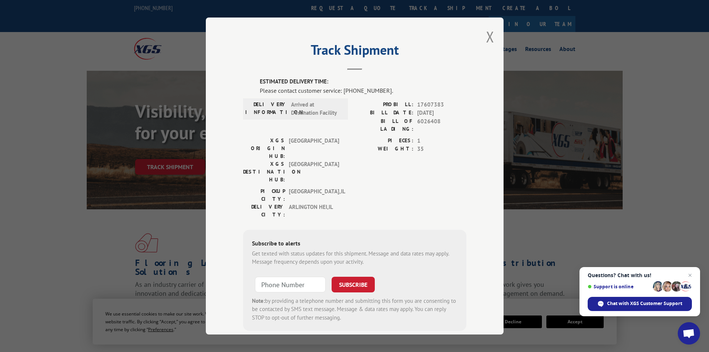  Describe the element at coordinates (266, 109) in the screenshot. I see `label: DELIVERY INFORMATION:` at that location.